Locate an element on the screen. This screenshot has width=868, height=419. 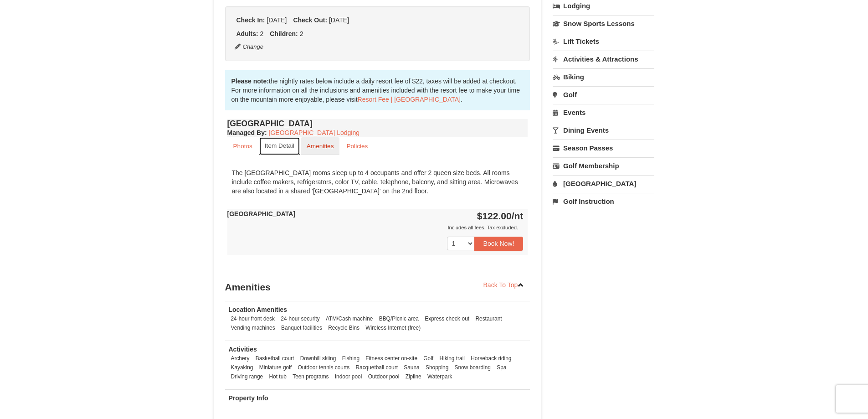
li: ATM/Cash machine is located at coordinates (349, 319).